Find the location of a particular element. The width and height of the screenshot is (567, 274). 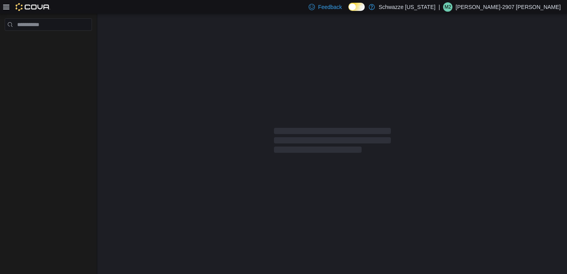

span: Dark Mode is located at coordinates (348, 11).